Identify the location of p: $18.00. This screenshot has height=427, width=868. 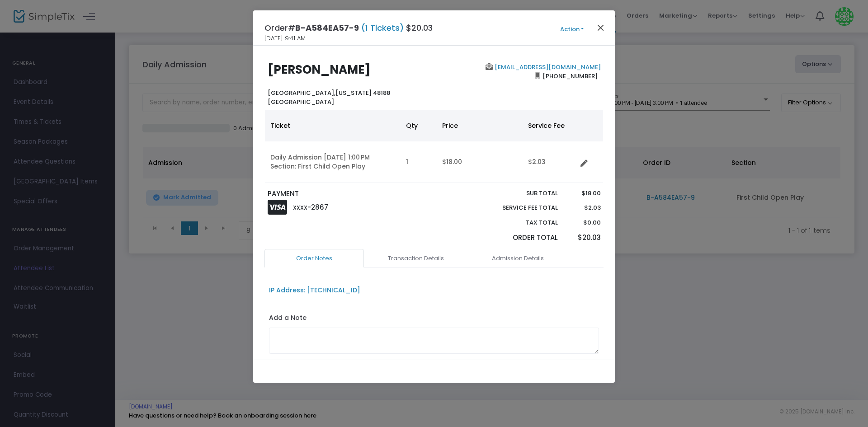
(583, 193).